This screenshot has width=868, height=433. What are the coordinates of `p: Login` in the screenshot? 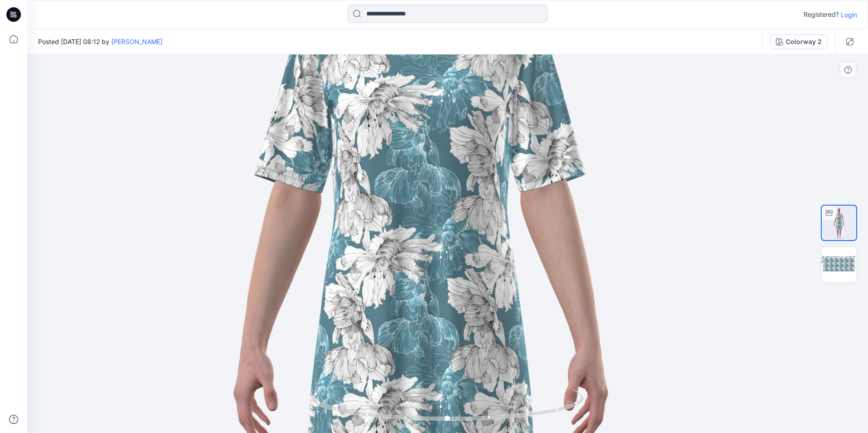 It's located at (849, 15).